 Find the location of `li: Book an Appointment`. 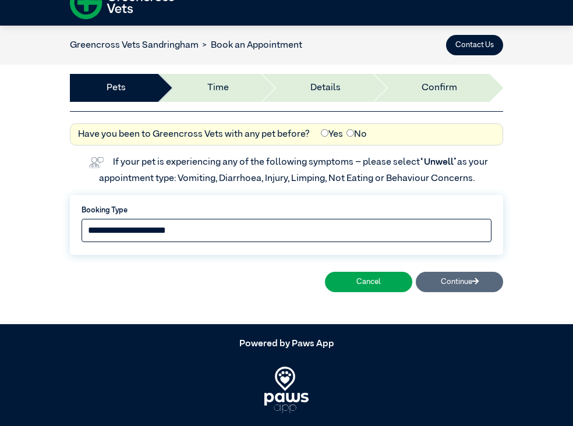

li: Book an Appointment is located at coordinates (250, 45).